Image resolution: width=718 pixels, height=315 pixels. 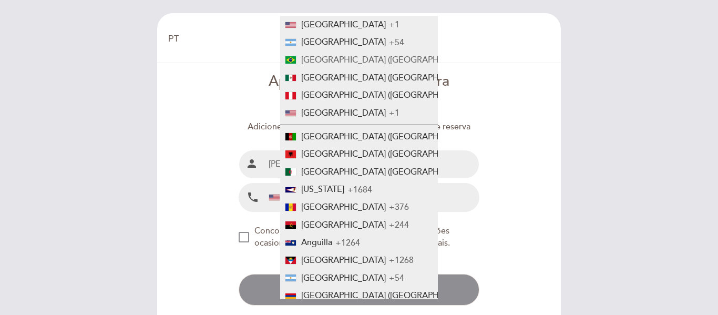 I want to click on span: +1264, so click(x=347, y=242).